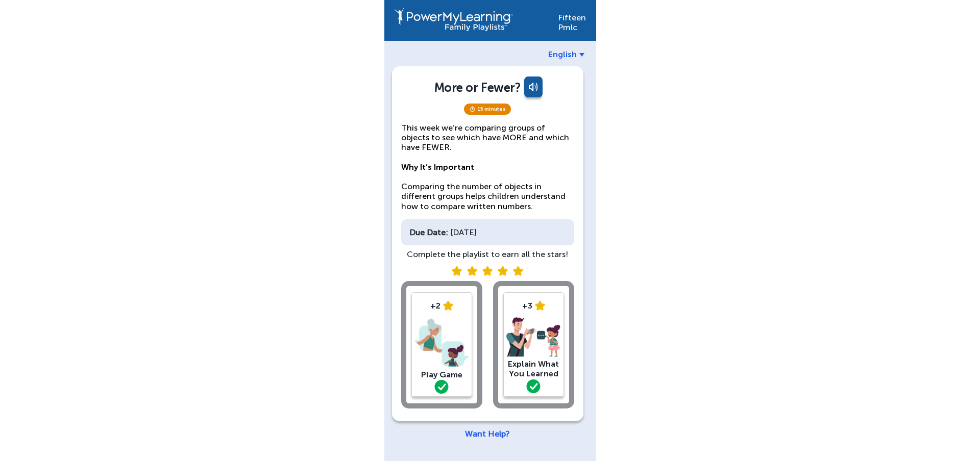  I want to click on span: 15 minutes, so click(488, 109).